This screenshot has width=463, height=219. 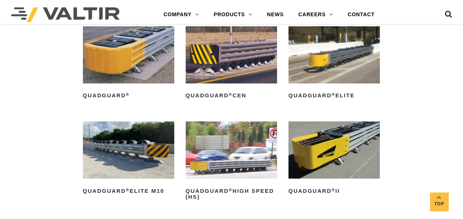 I want to click on a: QuadGuard®High Speed (HS), so click(x=231, y=162).